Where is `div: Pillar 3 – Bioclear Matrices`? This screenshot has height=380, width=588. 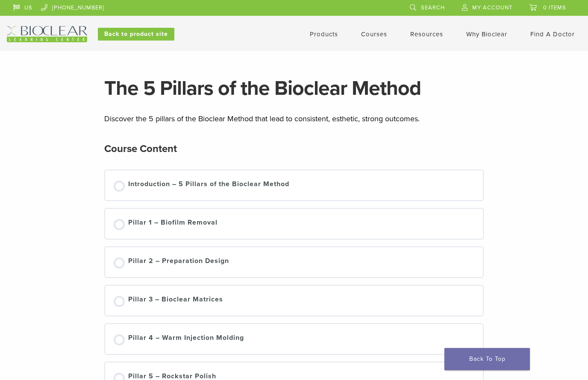 div: Pillar 3 – Bioclear Matrices is located at coordinates (176, 301).